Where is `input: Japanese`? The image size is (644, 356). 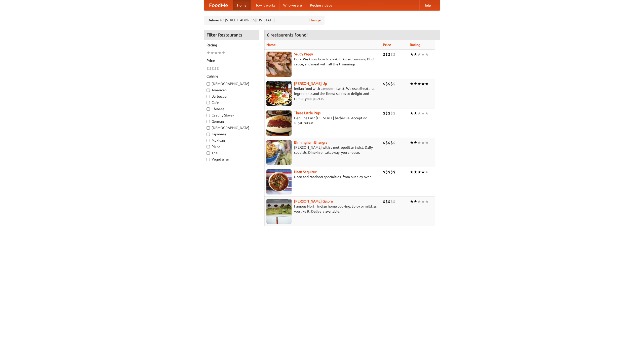
input: Japanese is located at coordinates (208, 134).